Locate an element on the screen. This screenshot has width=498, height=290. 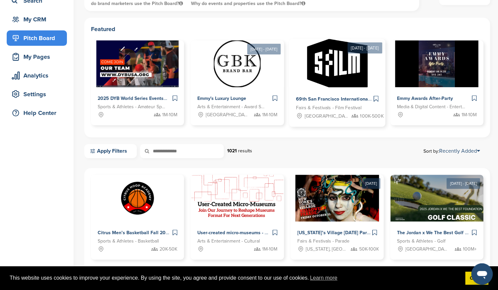
a: Recently Added is located at coordinates (459, 151).